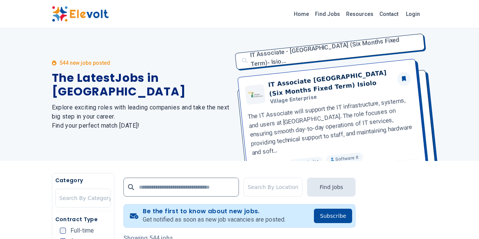 The image size is (479, 239). Describe the element at coordinates (413, 14) in the screenshot. I see `a: Login` at that location.